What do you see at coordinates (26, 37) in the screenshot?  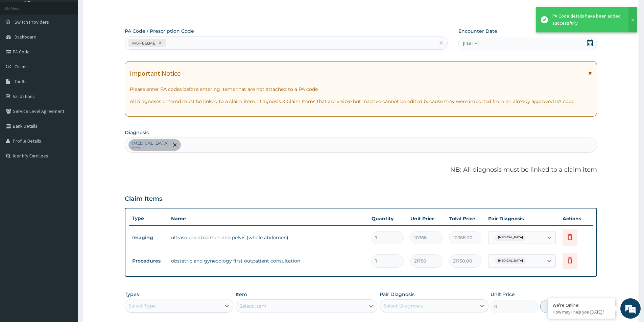 I see `span: Dashboard` at bounding box center [26, 37].